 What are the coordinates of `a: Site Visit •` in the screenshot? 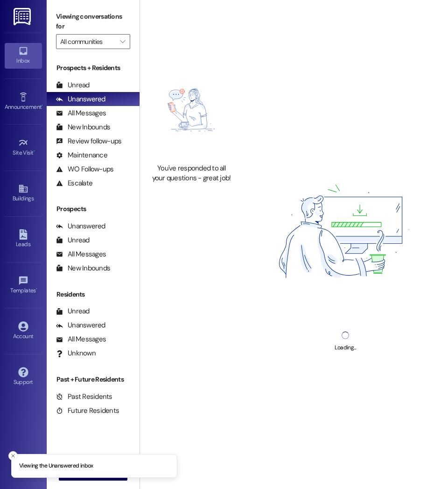 It's located at (23, 148).